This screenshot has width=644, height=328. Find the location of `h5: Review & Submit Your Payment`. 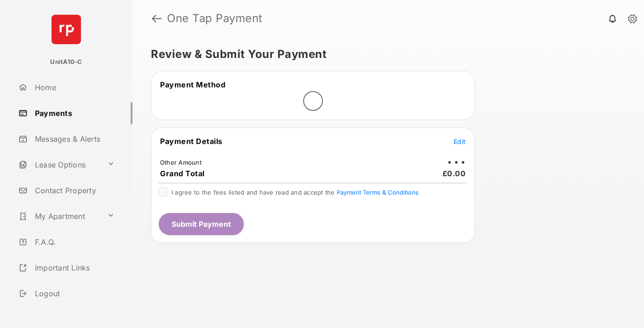

h5: Review & Submit Your Payment is located at coordinates (384, 54).